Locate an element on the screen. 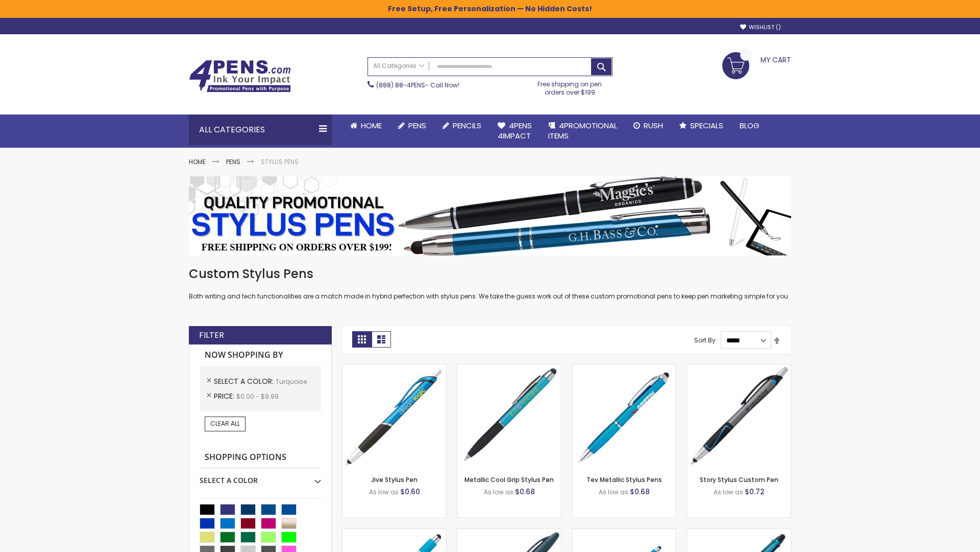  a: Rush is located at coordinates (649, 126).